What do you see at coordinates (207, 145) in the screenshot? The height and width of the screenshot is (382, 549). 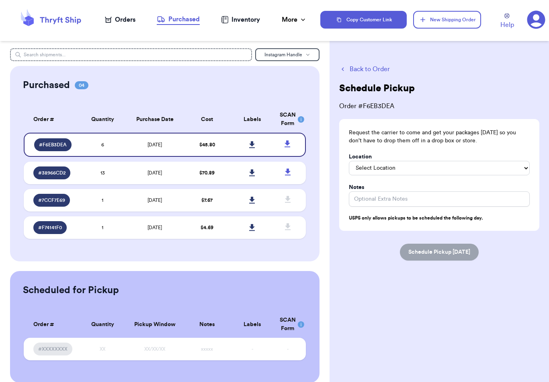 I see `span: $ 45.80` at bounding box center [207, 145].